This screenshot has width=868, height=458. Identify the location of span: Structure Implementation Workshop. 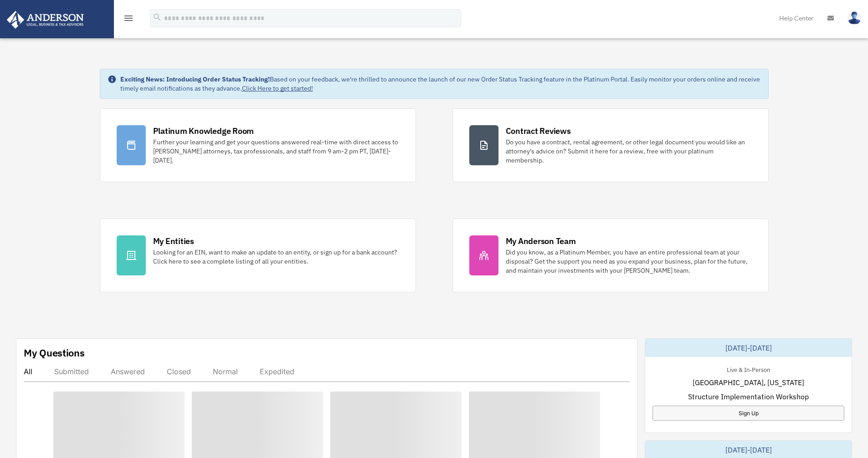
(748, 397).